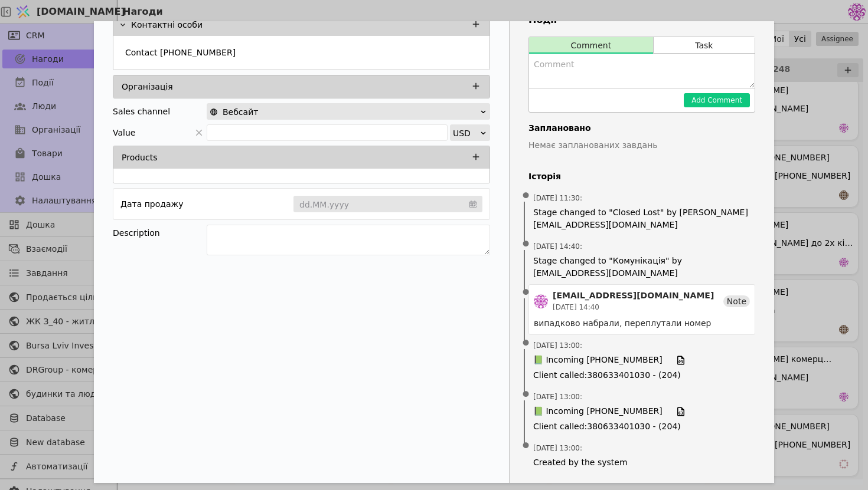 Image resolution: width=868 pixels, height=490 pixels. Describe the element at coordinates (642, 128) in the screenshot. I see `h4: Заплановано` at that location.